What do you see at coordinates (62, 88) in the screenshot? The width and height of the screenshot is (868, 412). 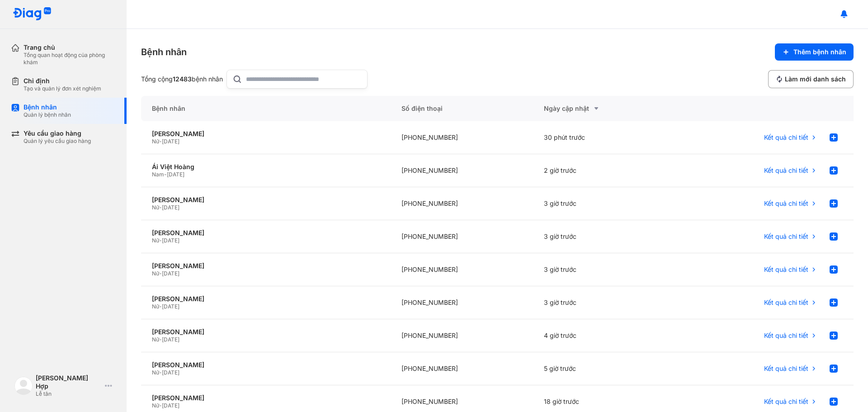 I see `div: Tạo và quản lý đơn xét nghiệm` at bounding box center [62, 88].